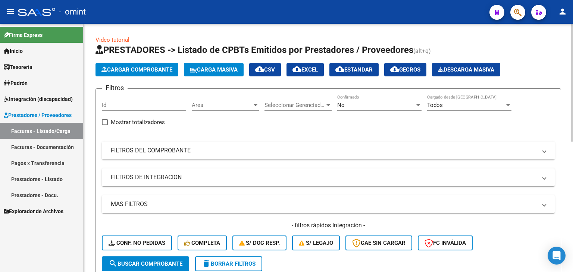 The image size is (573, 272). I want to click on span: Buscar Comprobante, so click(145, 264).